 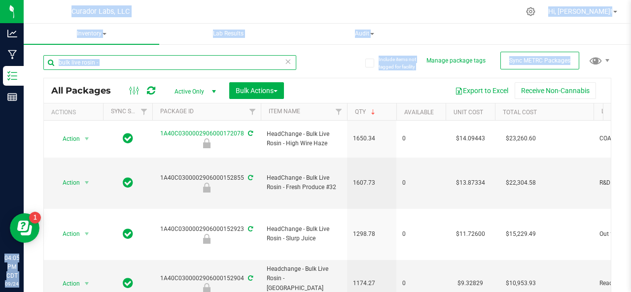 I want to click on span: $22,304.58, so click(x=520, y=183).